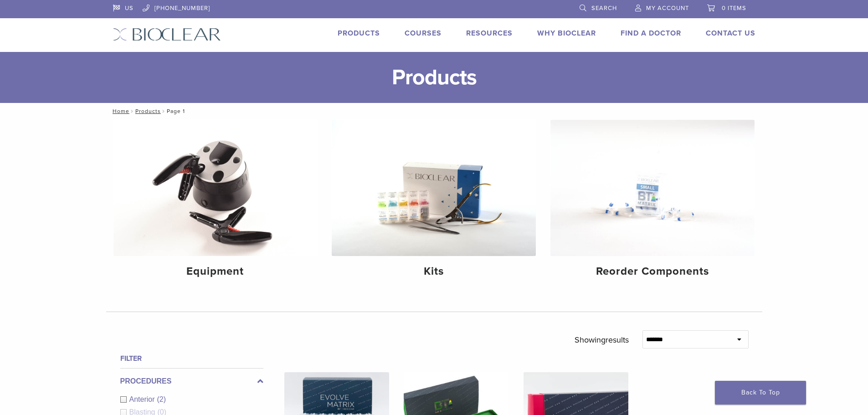 This screenshot has width=868, height=415. I want to click on img: Bioclear, so click(167, 34).